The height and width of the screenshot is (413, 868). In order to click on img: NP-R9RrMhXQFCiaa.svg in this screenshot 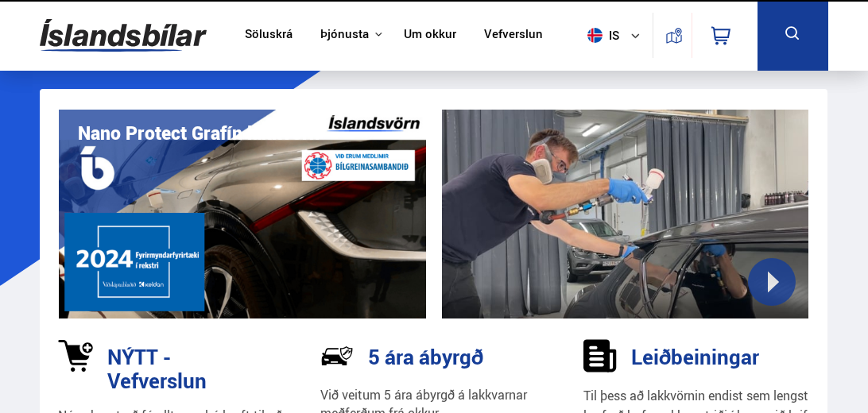, I will do `click(337, 356)`.